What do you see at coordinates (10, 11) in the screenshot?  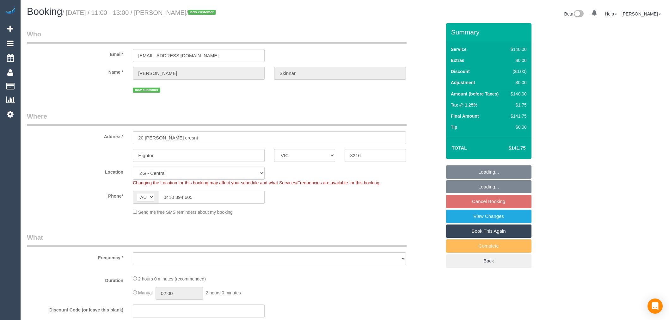 I see `img: Automaid Logo` at bounding box center [10, 11].